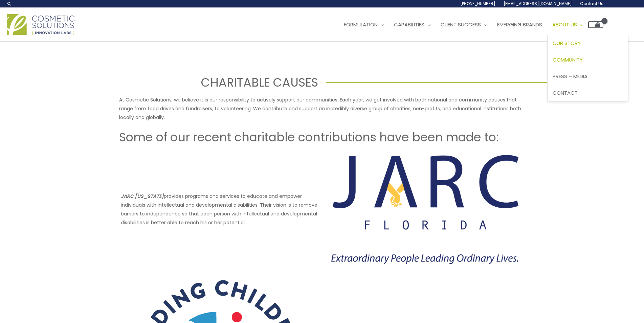 This screenshot has width=644, height=323. What do you see at coordinates (425, 209) in the screenshot?
I see `img: Charitable Causes JARC Florida Logo` at bounding box center [425, 209].